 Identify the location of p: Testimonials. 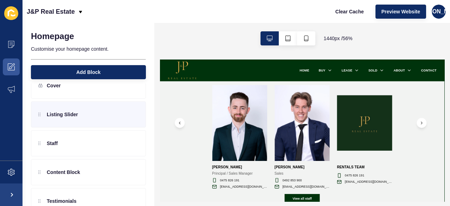
(61, 201).